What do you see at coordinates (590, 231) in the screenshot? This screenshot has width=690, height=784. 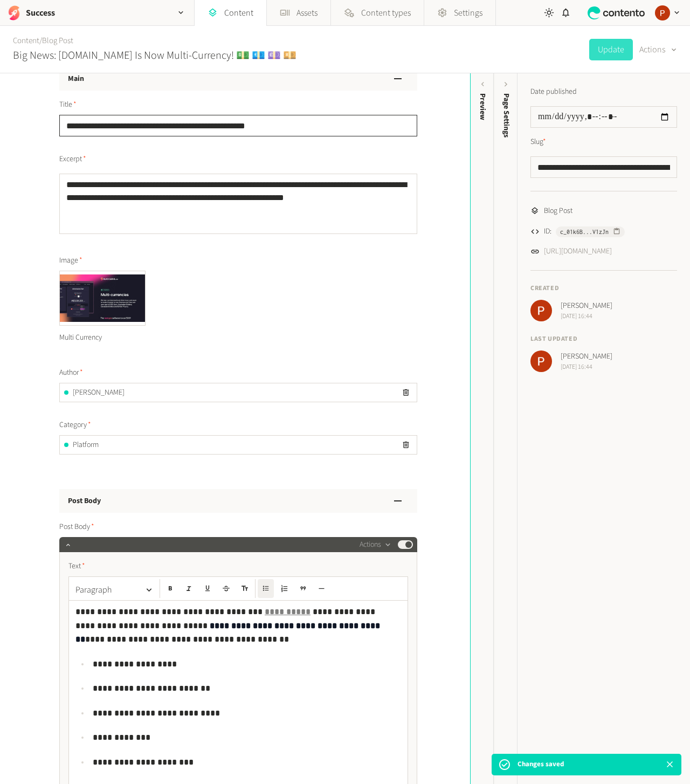 I see `button: c_01k6B...V1zJn` at bounding box center [590, 231].